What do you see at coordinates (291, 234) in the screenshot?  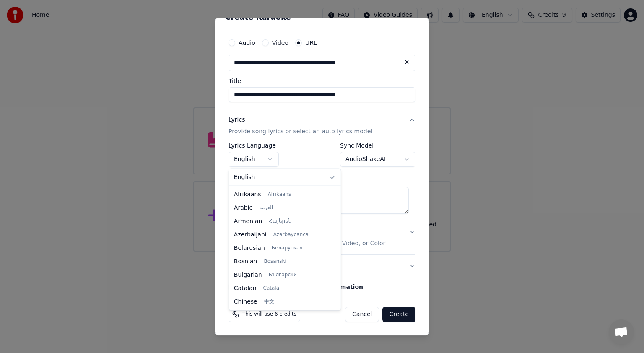 I see `span: Azərbaycanca` at bounding box center [291, 234].